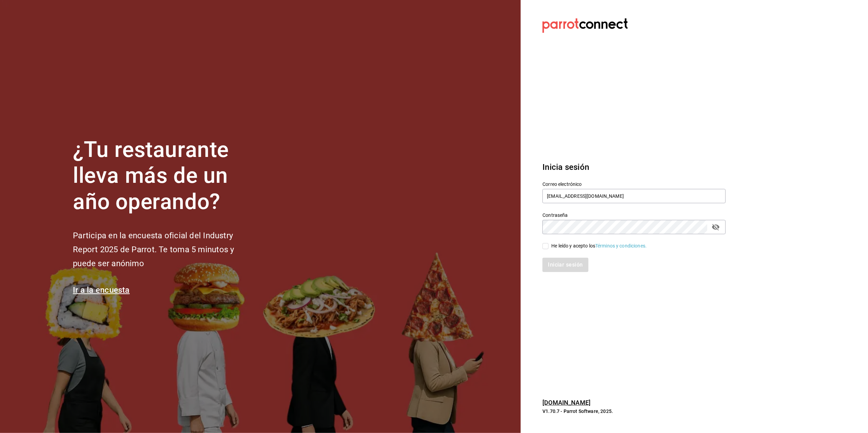 The image size is (868, 433). What do you see at coordinates (164, 249) in the screenshot?
I see `h2: Participa en la encuesta oficial del Industry Report 2025 de Parrot. Te toma 5 minutos y puede se...` at bounding box center [164, 249].